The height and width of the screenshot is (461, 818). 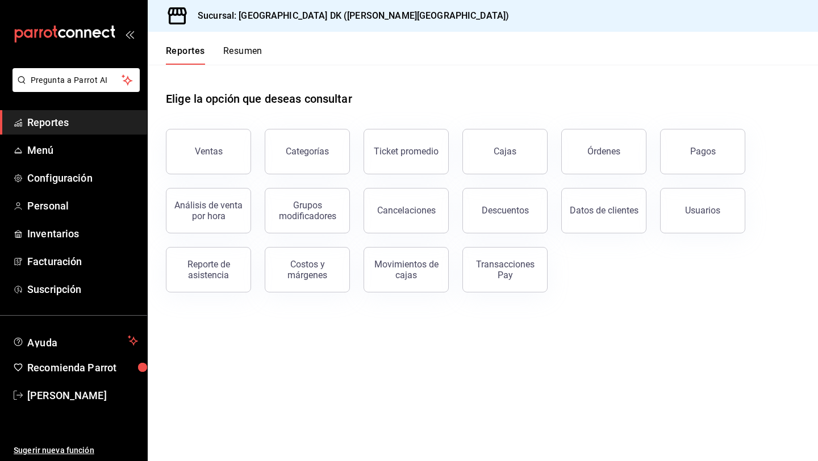 I want to click on div: Descuentos, so click(x=505, y=210).